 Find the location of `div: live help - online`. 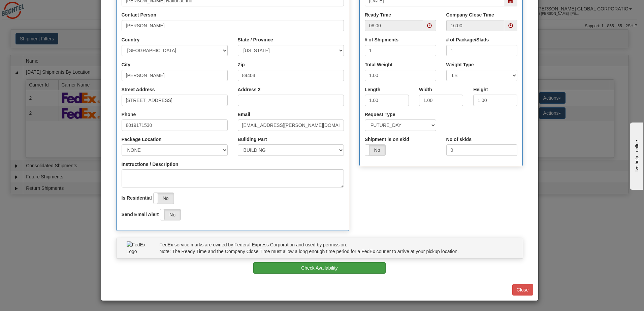

div: live help - online is located at coordinates (33, 8).